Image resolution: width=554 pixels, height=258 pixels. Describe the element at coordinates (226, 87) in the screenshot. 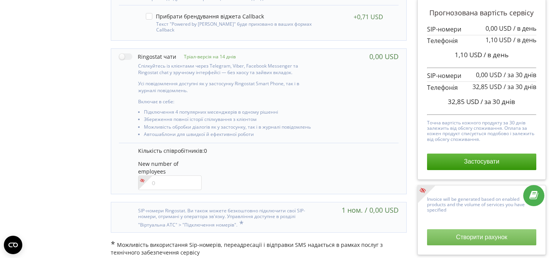

I see `p: Усі повідомлення доступні як у застосунку Ringostat Smart Phone, так і в журналі повідомлень.` at that location.